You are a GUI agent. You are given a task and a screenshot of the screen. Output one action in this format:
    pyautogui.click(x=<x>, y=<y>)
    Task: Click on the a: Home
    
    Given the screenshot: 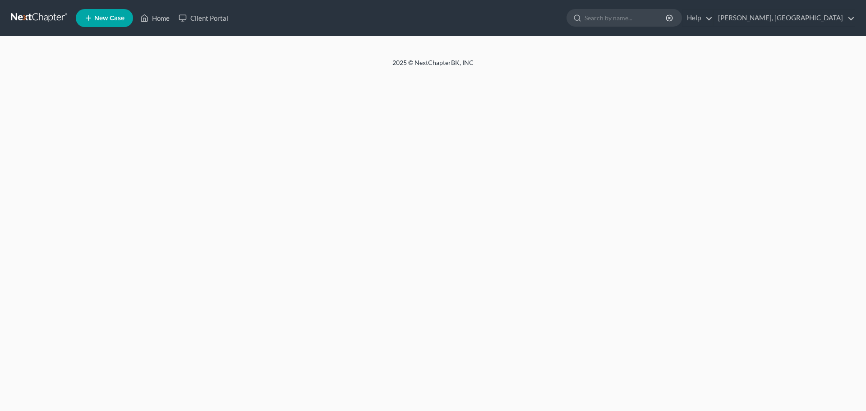 What is the action you would take?
    pyautogui.click(x=155, y=18)
    